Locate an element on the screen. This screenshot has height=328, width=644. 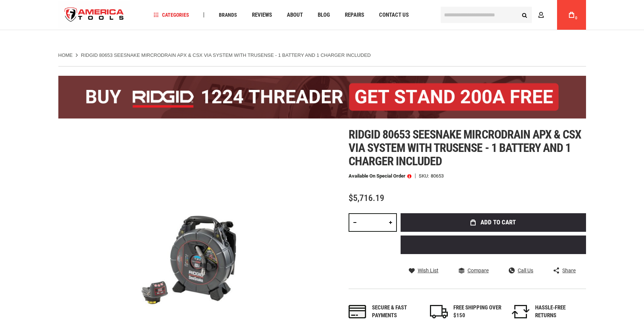
a: Categories is located at coordinates (172, 15).